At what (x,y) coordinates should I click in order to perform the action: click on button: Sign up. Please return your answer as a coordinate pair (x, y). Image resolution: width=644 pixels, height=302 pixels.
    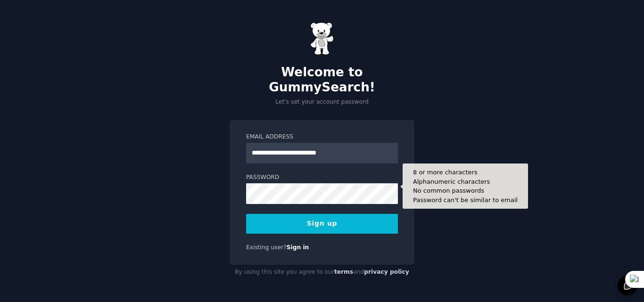
    Looking at the image, I should click on (322, 224).